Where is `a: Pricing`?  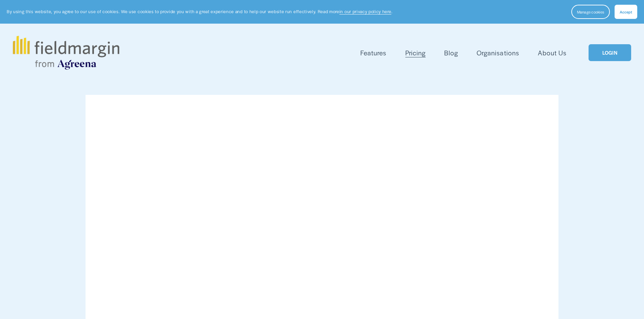 a: Pricing is located at coordinates (415, 53).